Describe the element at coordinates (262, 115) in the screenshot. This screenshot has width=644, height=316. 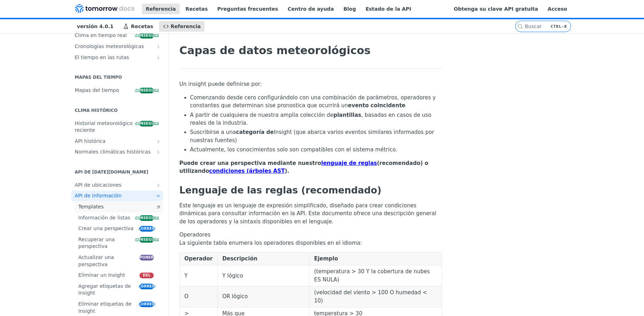
I see `font: A partir de cualquiera de nuestra amplia colección de` at that location.